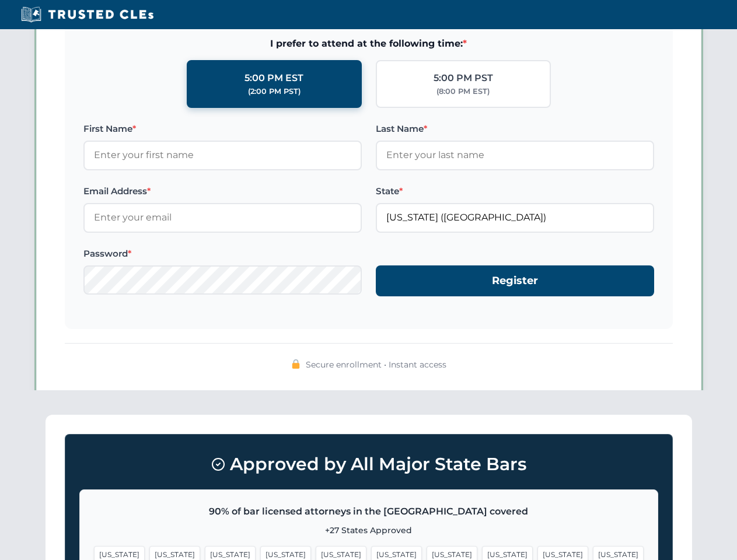  I want to click on h3: Approved by All Major State Bars, so click(369, 465).